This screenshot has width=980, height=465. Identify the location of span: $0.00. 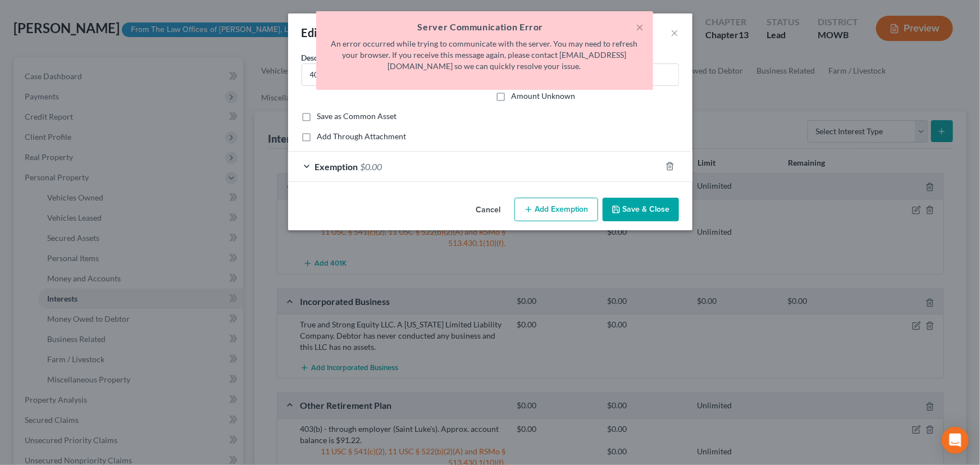
(371, 166).